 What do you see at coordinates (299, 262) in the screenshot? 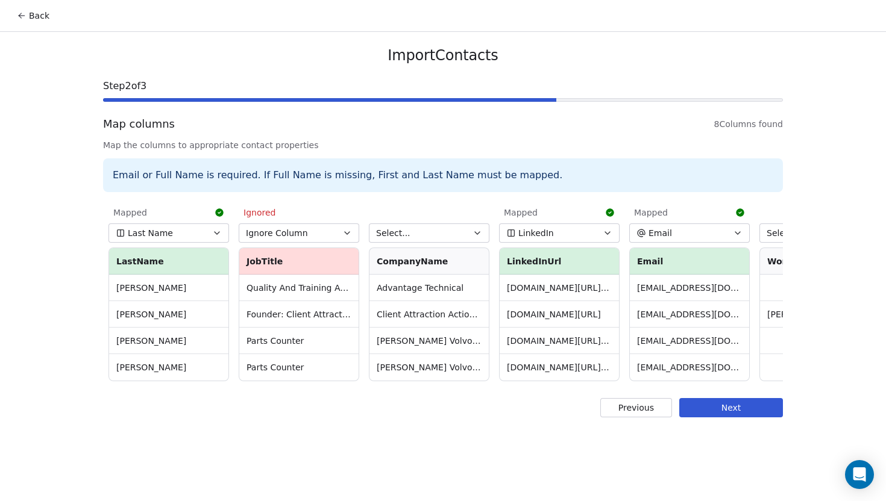
I see `th: JobTitle` at bounding box center [299, 262].